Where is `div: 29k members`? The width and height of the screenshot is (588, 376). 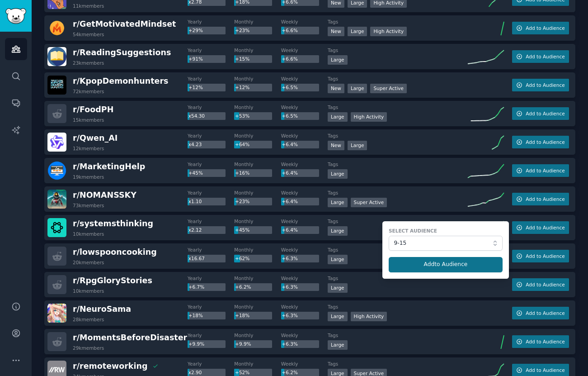
div: 29k members is located at coordinates (88, 348).